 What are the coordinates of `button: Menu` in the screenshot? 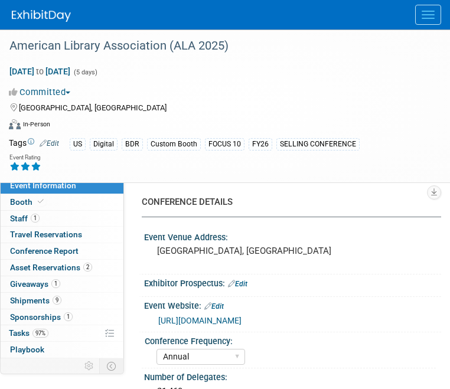 It's located at (428, 15).